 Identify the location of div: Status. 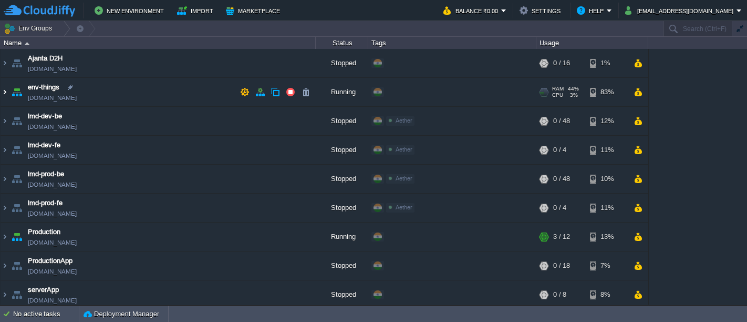
(342, 43).